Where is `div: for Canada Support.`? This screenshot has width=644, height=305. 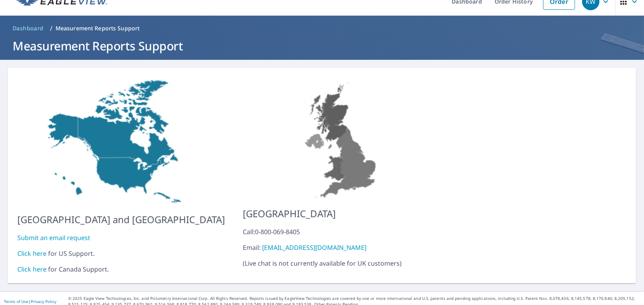
div: for Canada Support. is located at coordinates (121, 269).